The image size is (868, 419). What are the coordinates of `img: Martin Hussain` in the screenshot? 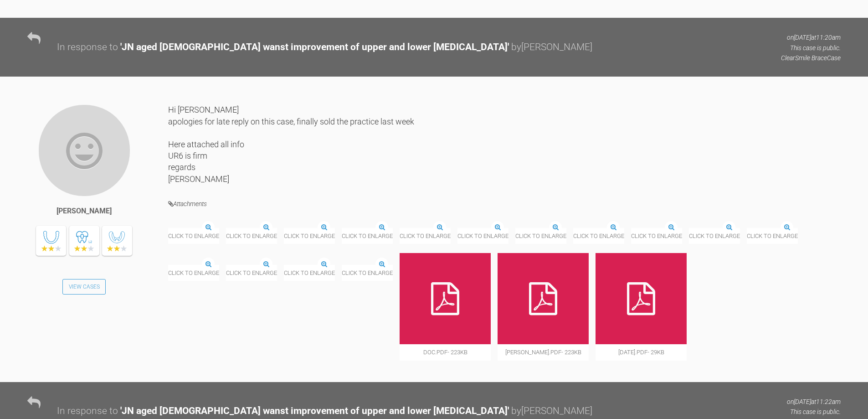 It's located at (84, 150).